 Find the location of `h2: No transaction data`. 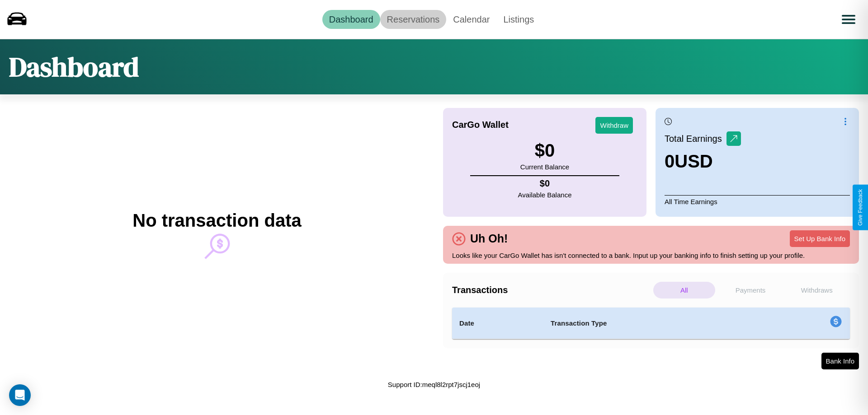

h2: No transaction data is located at coordinates (217, 220).